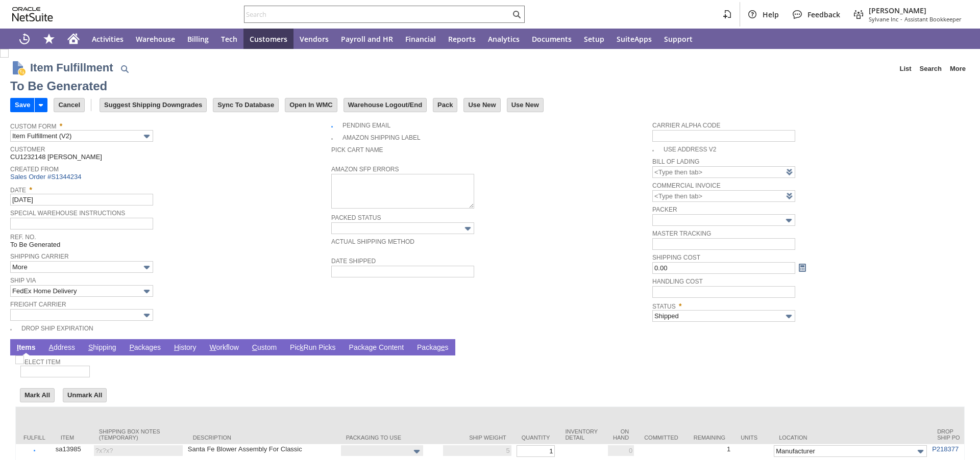 The height and width of the screenshot is (460, 980). Describe the element at coordinates (552, 39) in the screenshot. I see `a: Documents` at that location.